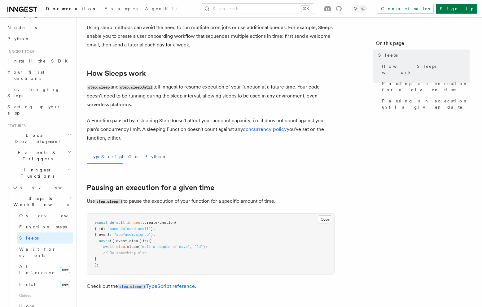 This screenshot has height=307, width=482. Describe the element at coordinates (99, 229) in the screenshot. I see `span: { id` at that location.